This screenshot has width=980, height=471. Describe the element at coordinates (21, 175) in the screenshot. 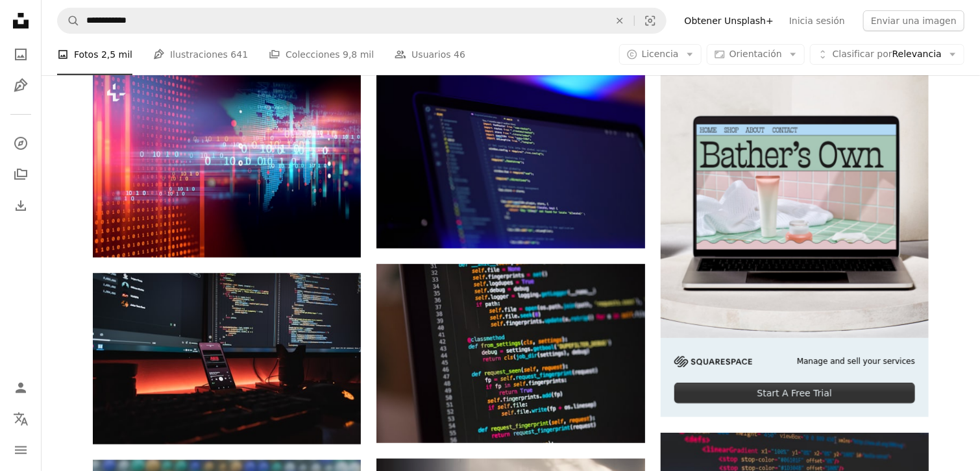

I see `a: Colecciones` at that location.